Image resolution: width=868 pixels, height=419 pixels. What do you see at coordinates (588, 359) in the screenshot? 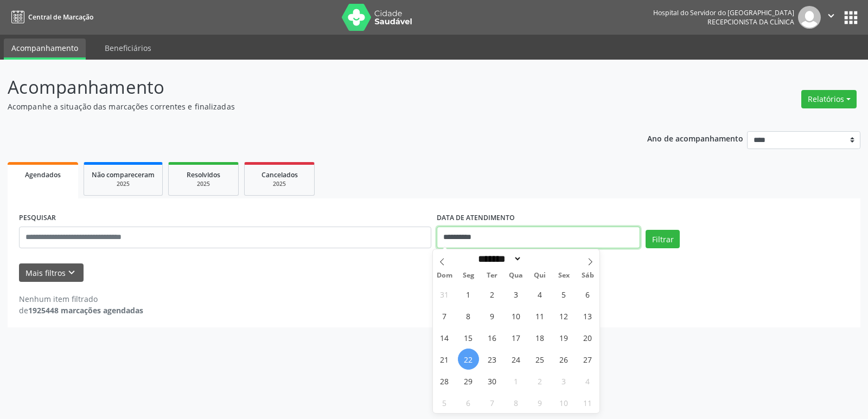
I see `span: Setembro 27, 2025` at bounding box center [588, 359].